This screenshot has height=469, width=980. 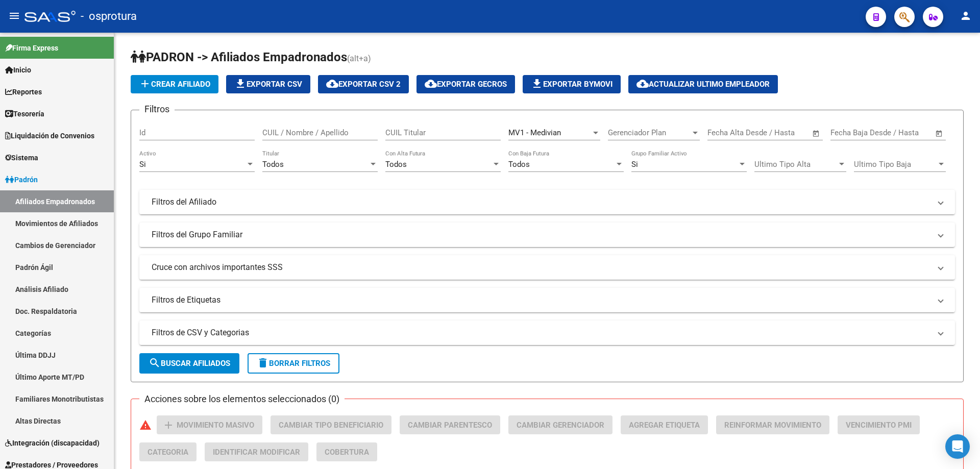 I want to click on span: Vencimiento PMI, so click(x=879, y=425).